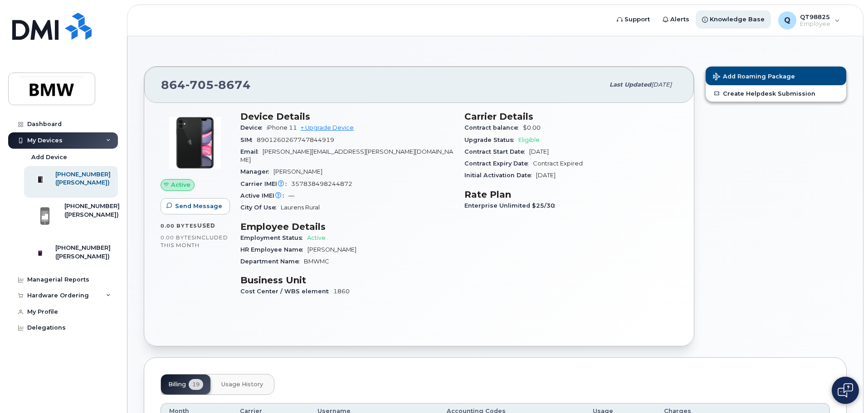  What do you see at coordinates (776, 76) in the screenshot?
I see `button: Add Roaming Package` at bounding box center [776, 76].